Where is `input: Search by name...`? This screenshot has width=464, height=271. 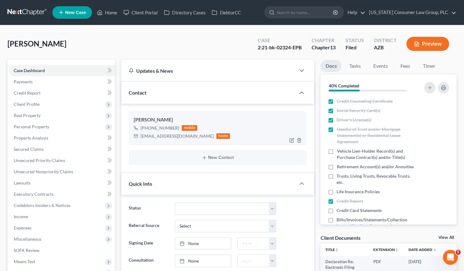 input: Search by name... is located at coordinates (305, 12).